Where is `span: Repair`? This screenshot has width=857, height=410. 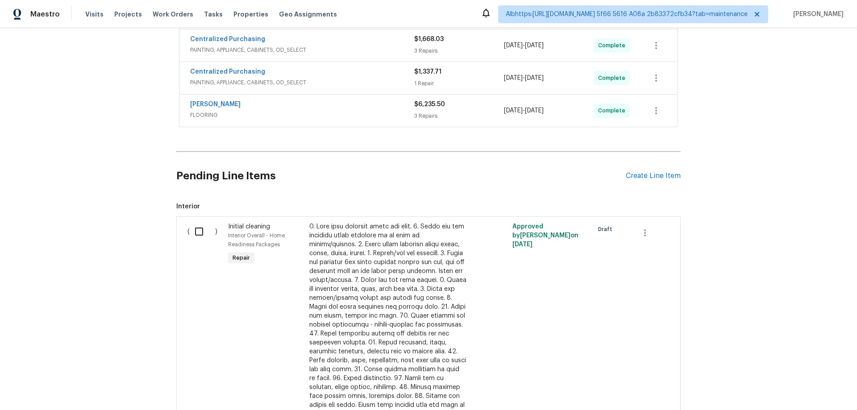
span: Repair is located at coordinates (241, 258).